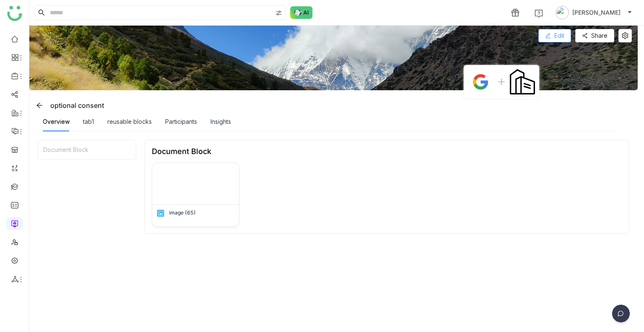  I want to click on img: help.svg, so click(539, 13).